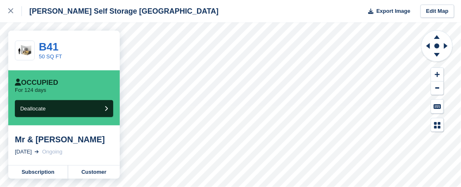 This screenshot has width=461, height=187. I want to click on div: Ongoing, so click(52, 151).